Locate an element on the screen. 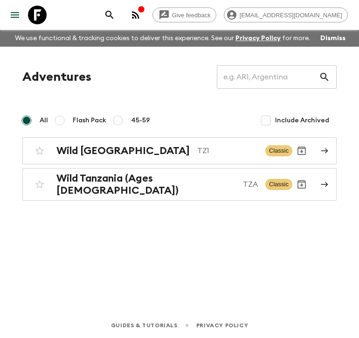 This screenshot has width=359, height=338. h1: Adventures is located at coordinates (57, 77).